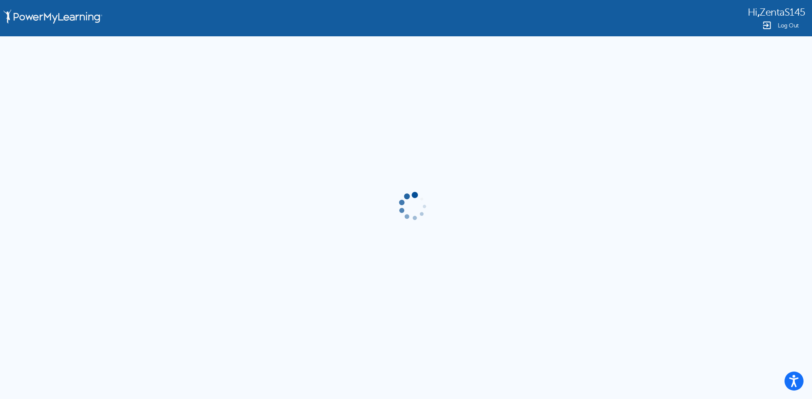  I want to click on img: Logout Icon, so click(766, 25).